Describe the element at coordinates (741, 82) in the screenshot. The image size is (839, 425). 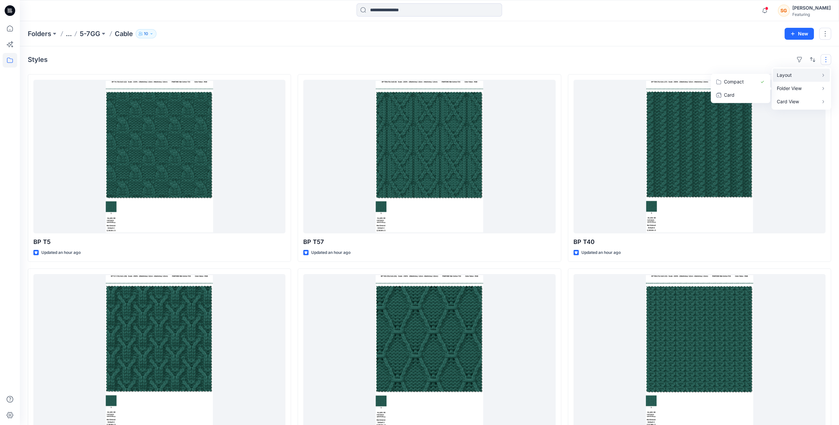
I see `p: Compact` at that location.